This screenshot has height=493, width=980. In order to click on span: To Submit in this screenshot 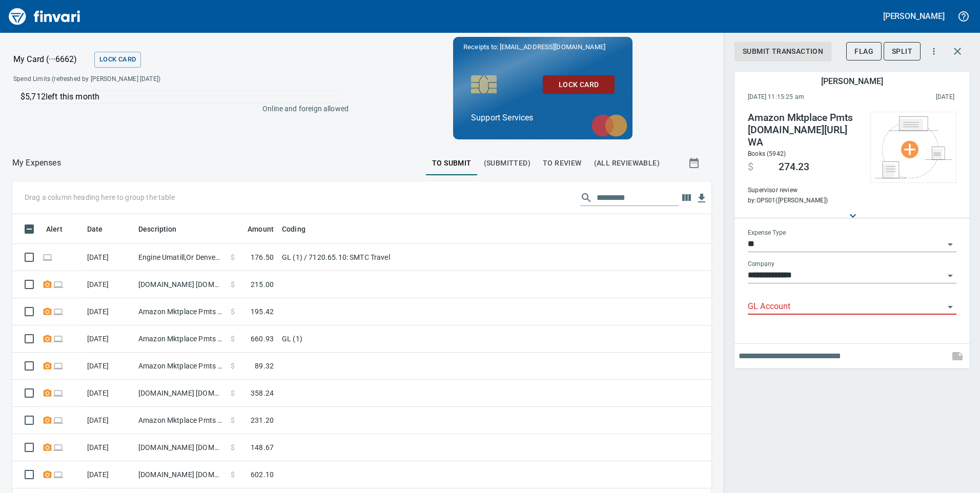, I will do `click(452, 163)`.